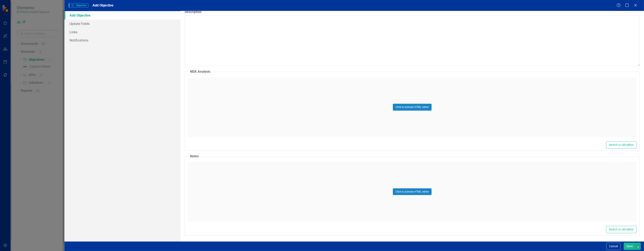 The width and height of the screenshot is (644, 251). Describe the element at coordinates (122, 40) in the screenshot. I see `a: Notifications` at that location.